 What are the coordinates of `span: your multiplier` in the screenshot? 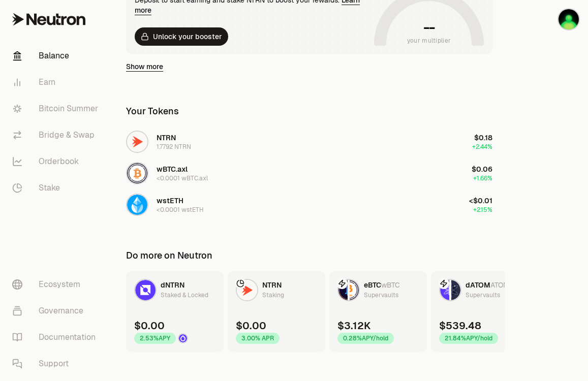 It's located at (429, 41).